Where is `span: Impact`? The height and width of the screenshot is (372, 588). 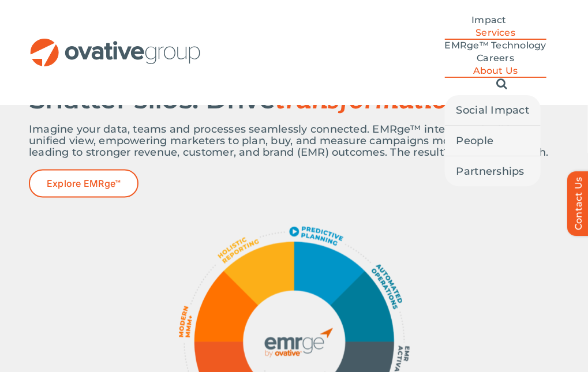 span: Impact is located at coordinates (489, 20).